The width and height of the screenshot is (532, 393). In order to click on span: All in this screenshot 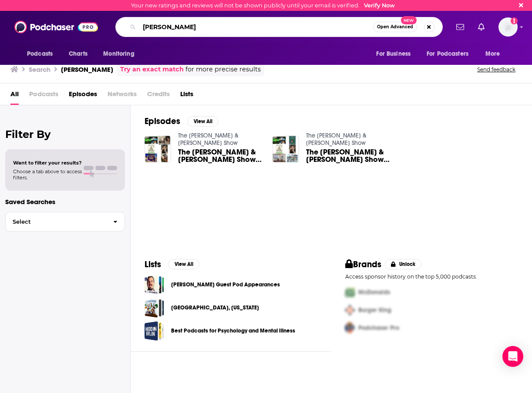, I will do `click(14, 95)`.